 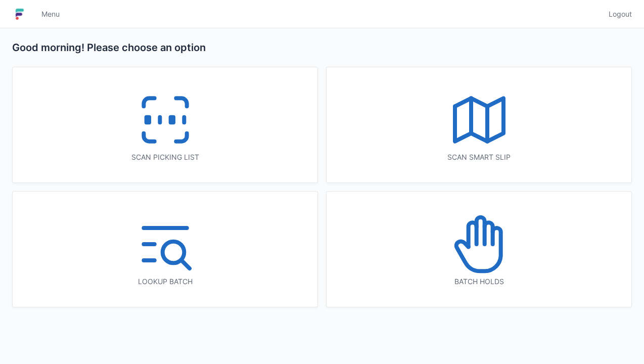 What do you see at coordinates (51, 14) in the screenshot?
I see `span: Menu` at bounding box center [51, 14].